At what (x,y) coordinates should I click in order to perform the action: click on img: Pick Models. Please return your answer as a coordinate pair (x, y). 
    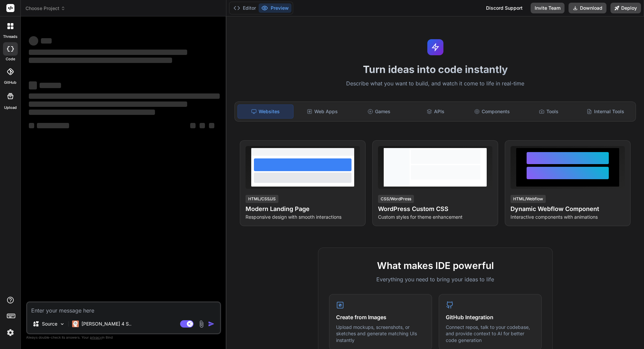
    Looking at the image, I should click on (62, 324).